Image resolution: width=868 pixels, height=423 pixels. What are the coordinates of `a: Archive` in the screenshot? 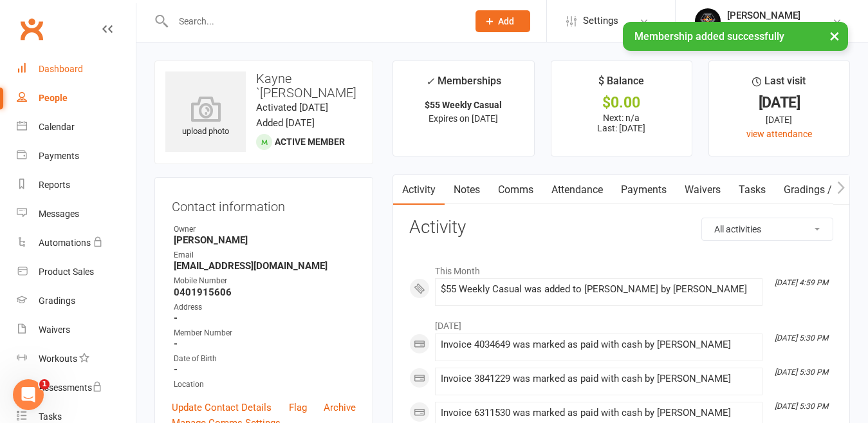 It's located at (340, 408).